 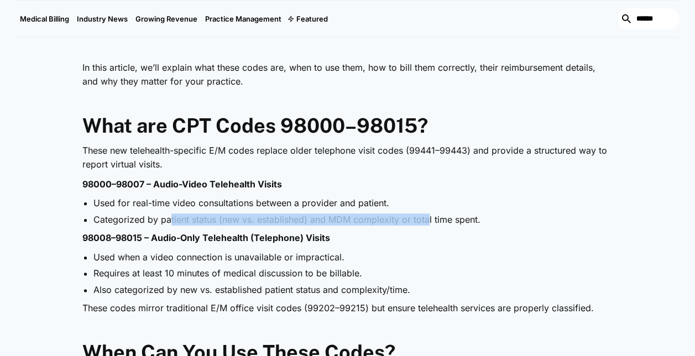 What do you see at coordinates (102, 19) in the screenshot?
I see `a: Industry News` at bounding box center [102, 19].